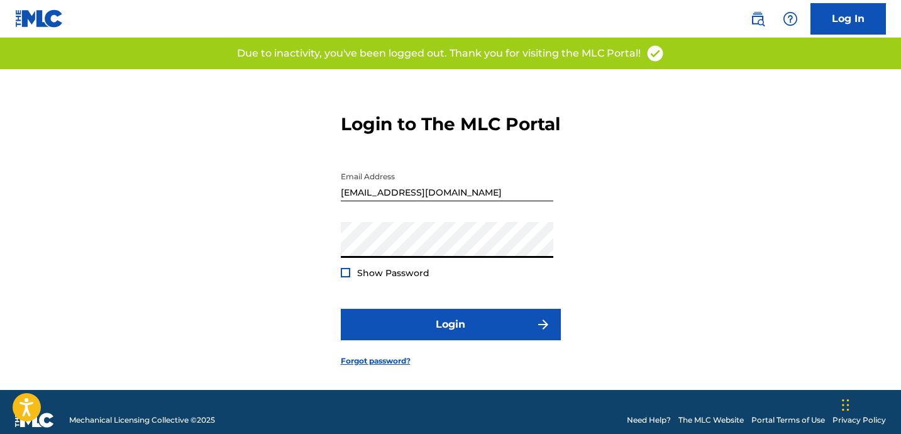 The height and width of the screenshot is (434, 901). I want to click on button: Login, so click(451, 324).